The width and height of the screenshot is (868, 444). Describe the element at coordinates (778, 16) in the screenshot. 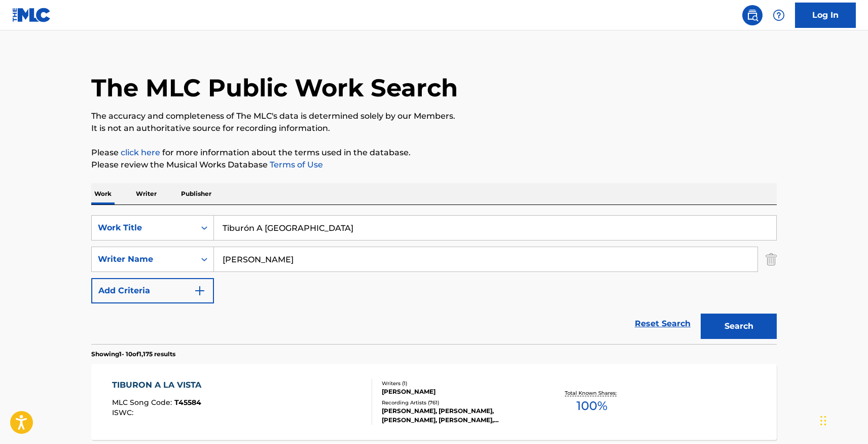

I see `img: help` at that location.